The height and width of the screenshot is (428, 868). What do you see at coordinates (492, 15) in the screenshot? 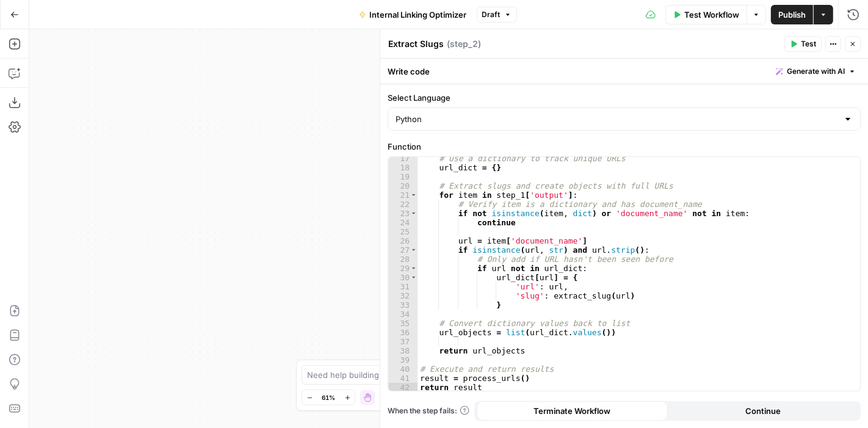
I see `span: Draft` at bounding box center [492, 15].